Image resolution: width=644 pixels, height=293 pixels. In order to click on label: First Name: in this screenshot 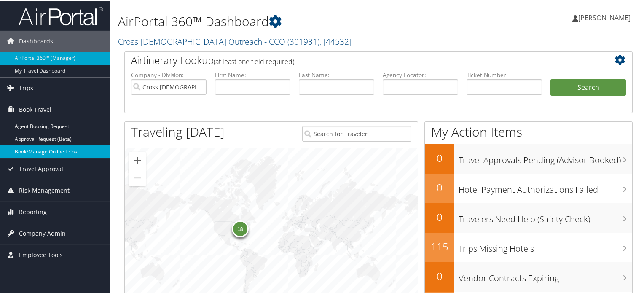, I will do `click(252, 74)`.